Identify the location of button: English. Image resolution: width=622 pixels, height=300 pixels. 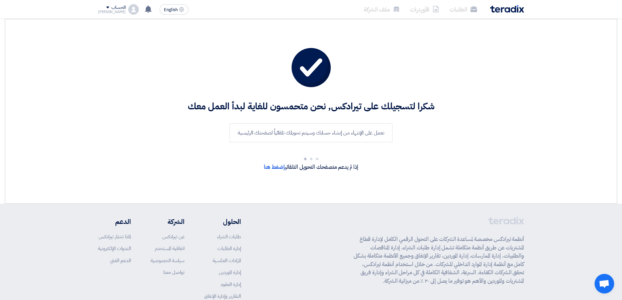
(174, 9).